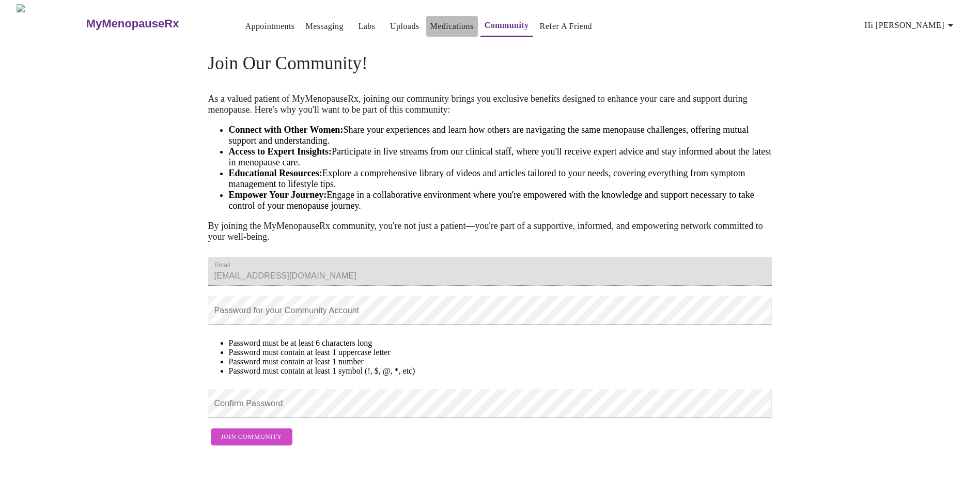 The height and width of the screenshot is (493, 980). What do you see at coordinates (507, 26) in the screenshot?
I see `button: Community` at bounding box center [507, 26].